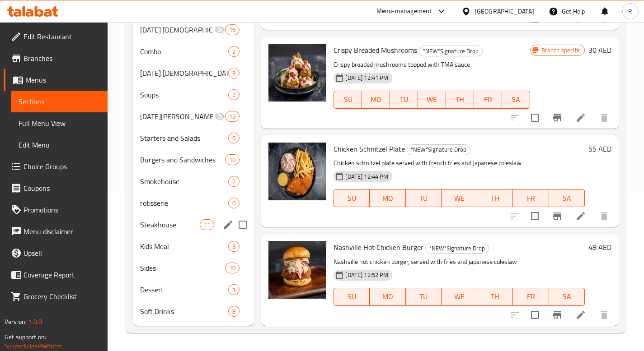  What do you see at coordinates (62, 188) in the screenshot?
I see `span: Coupons` at bounding box center [62, 188].